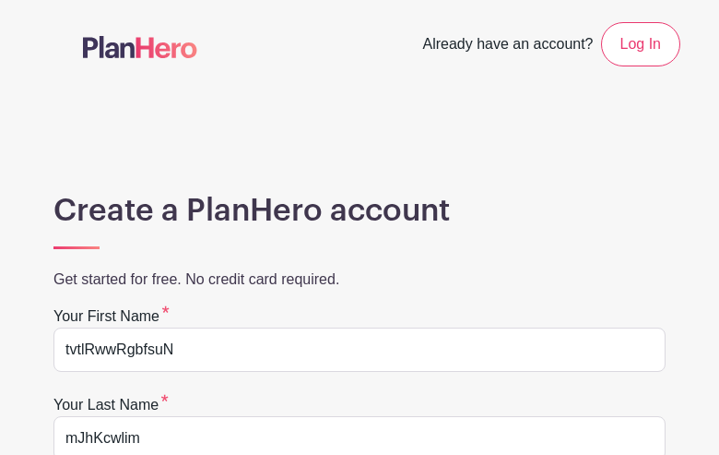 This screenshot has width=719, height=455. I want to click on p: Get started for free. No credit card required., so click(360, 279).